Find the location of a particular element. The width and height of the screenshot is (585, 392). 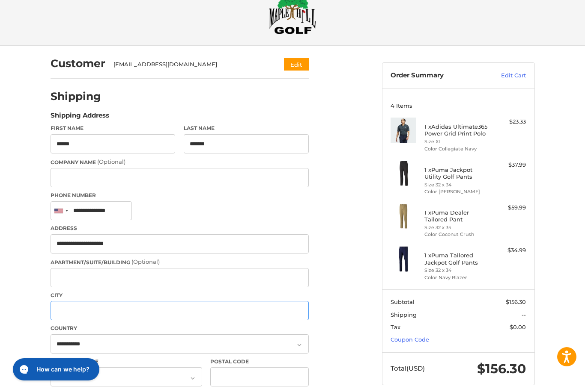

li: Size XL is located at coordinates (457, 141).